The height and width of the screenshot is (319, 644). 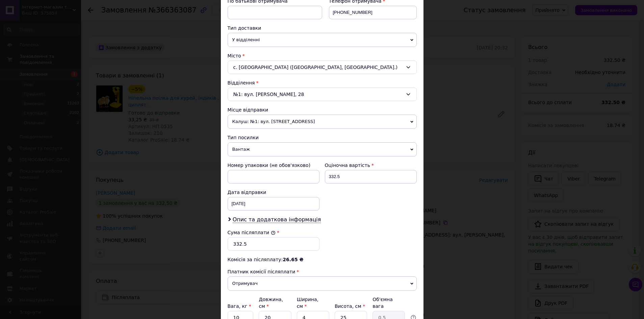 What do you see at coordinates (271, 303) in the screenshot?
I see `label: Довжина, см` at bounding box center [271, 303].